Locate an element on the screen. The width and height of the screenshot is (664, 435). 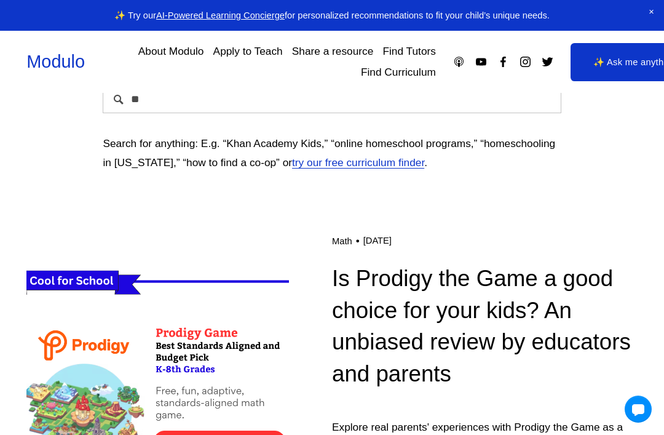
a: Share a resource is located at coordinates (333, 51).